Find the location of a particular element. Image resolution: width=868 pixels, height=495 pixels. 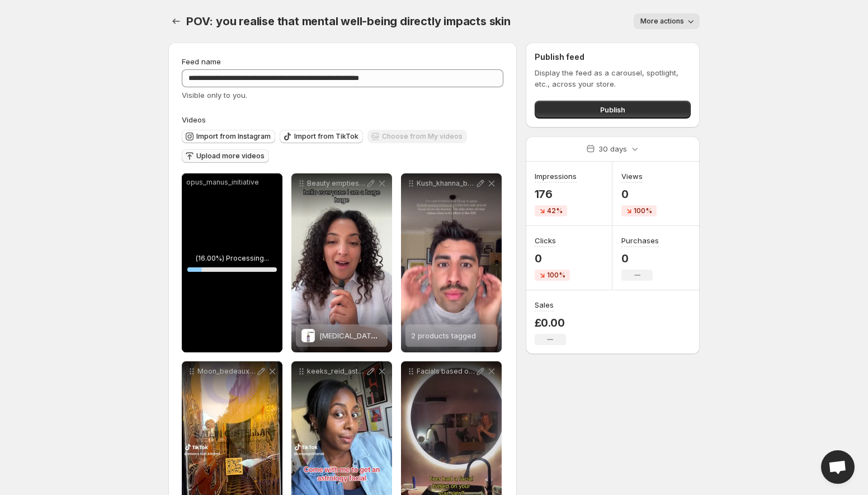

button: Upload more videos is located at coordinates (225, 156).